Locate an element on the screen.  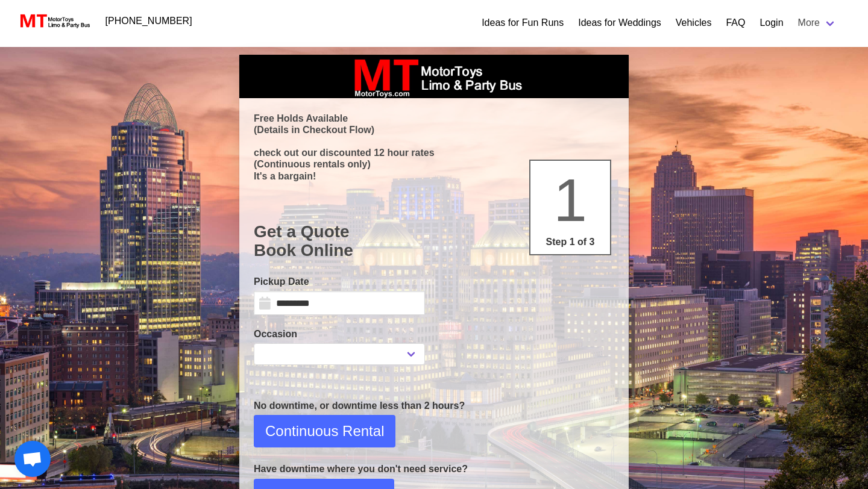
p: Have downtime where you don't need service? is located at coordinates (434, 469).